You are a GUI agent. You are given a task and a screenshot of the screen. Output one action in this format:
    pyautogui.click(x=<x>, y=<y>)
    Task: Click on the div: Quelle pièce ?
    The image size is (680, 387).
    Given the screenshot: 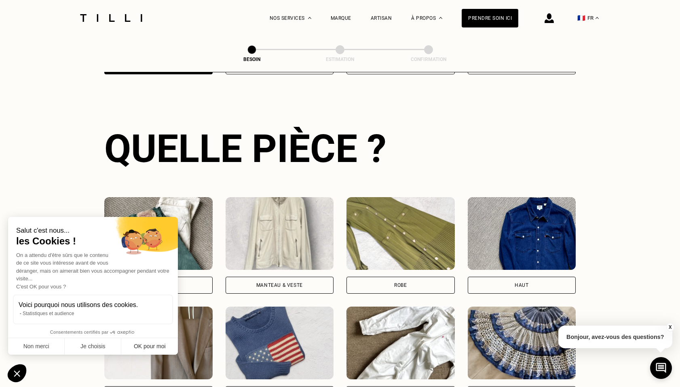 What is the action you would take?
    pyautogui.click(x=340, y=149)
    